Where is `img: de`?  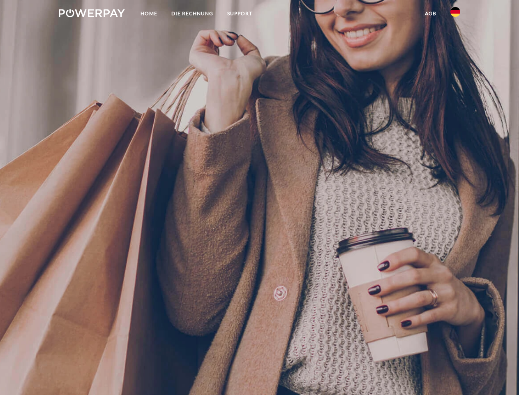
img: de is located at coordinates (456, 12).